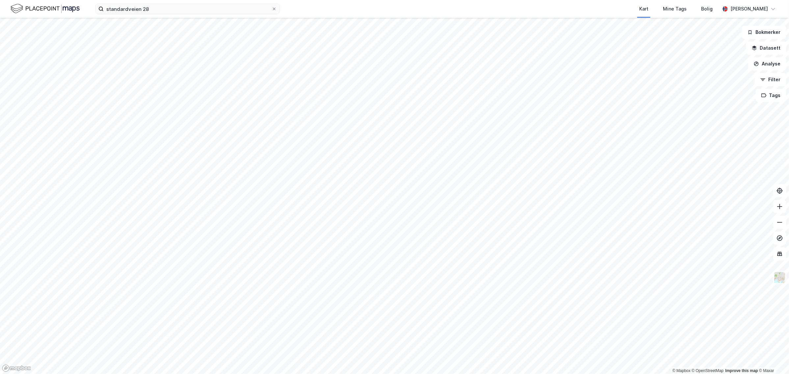 This screenshot has height=374, width=789. What do you see at coordinates (675, 9) in the screenshot?
I see `div: Mine Tags` at bounding box center [675, 9].